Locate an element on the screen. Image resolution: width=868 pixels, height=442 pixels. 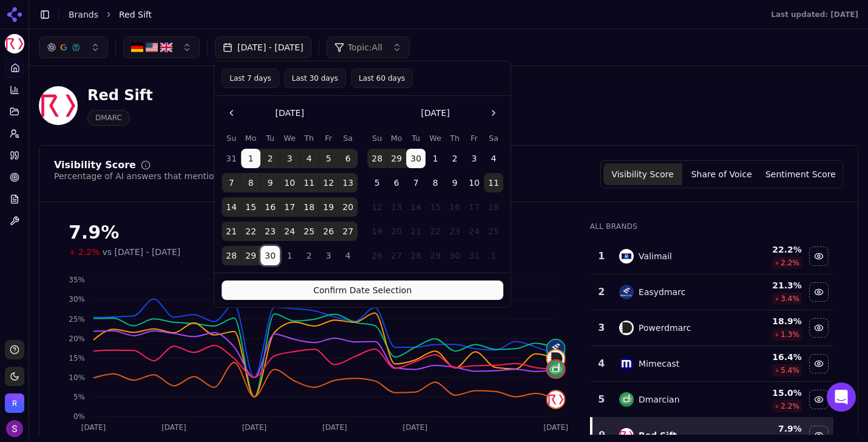
button: Saturday, September 20th, 2025, selected is located at coordinates (348, 207).